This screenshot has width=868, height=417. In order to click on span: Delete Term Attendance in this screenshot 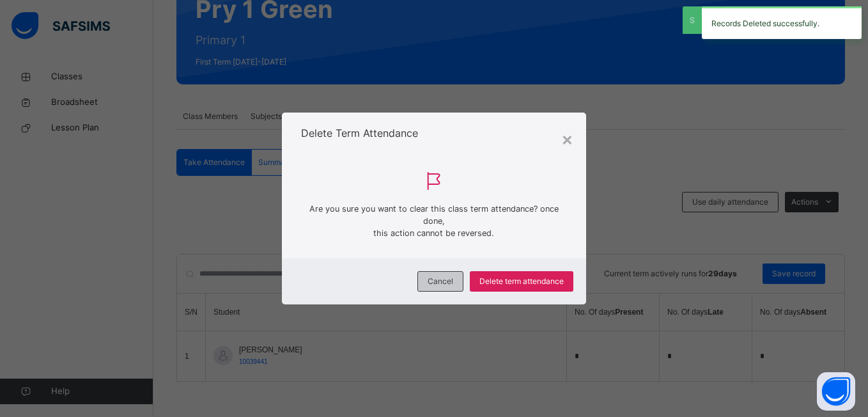, I will do `click(359, 133)`.